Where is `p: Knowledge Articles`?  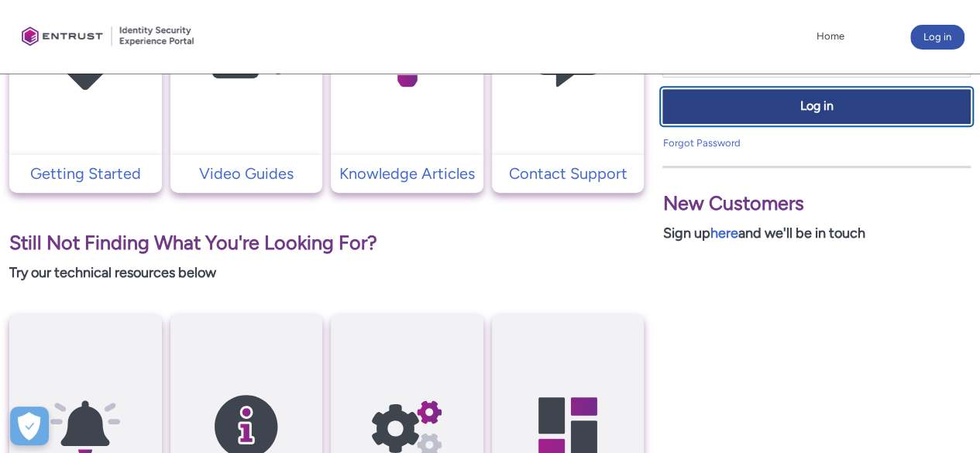
p: Knowledge Articles is located at coordinates (407, 174).